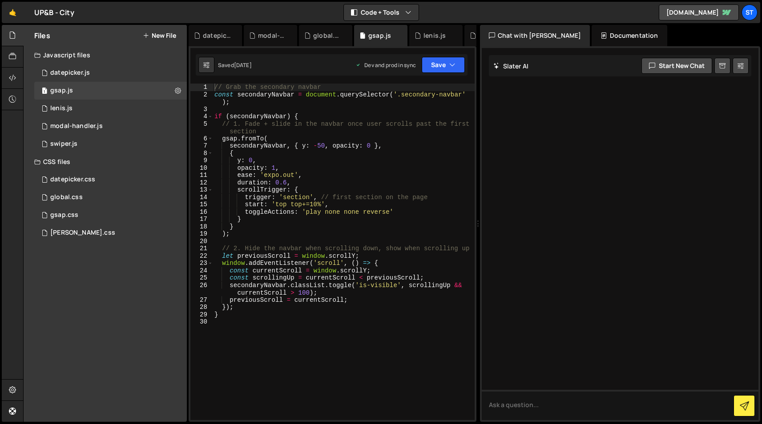 Image resolution: width=762 pixels, height=424 pixels. Describe the element at coordinates (201, 197) in the screenshot. I see `div: 14` at that location.